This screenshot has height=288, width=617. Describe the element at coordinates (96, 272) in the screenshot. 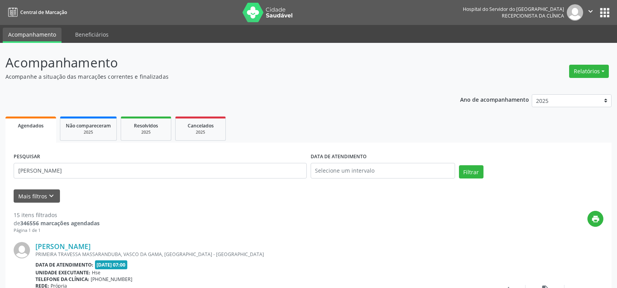

I see `span: Hse` at that location.